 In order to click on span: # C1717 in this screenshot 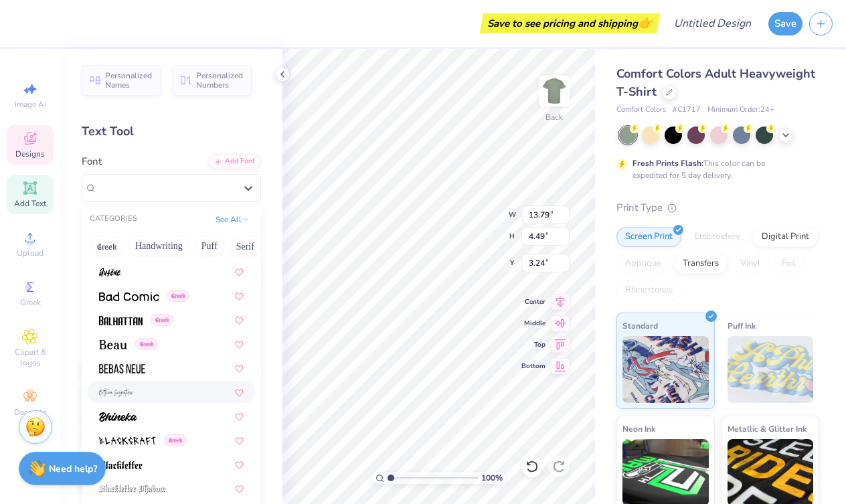, I will do `click(687, 110)`.